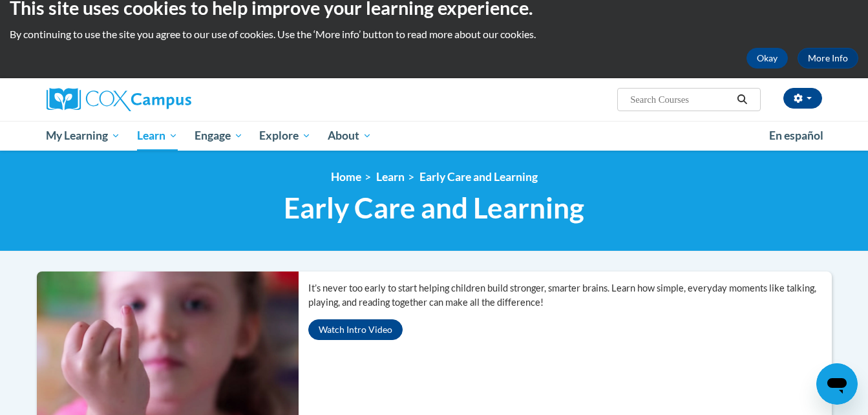  What do you see at coordinates (119, 99) in the screenshot?
I see `img: Cox Campus` at bounding box center [119, 99].